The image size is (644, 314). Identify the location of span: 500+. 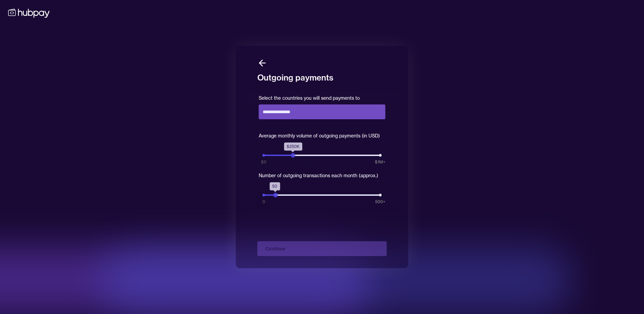
(381, 202).